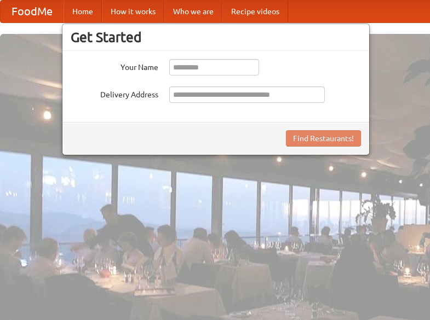 The height and width of the screenshot is (320, 430). What do you see at coordinates (83, 12) in the screenshot?
I see `a: Home` at bounding box center [83, 12].